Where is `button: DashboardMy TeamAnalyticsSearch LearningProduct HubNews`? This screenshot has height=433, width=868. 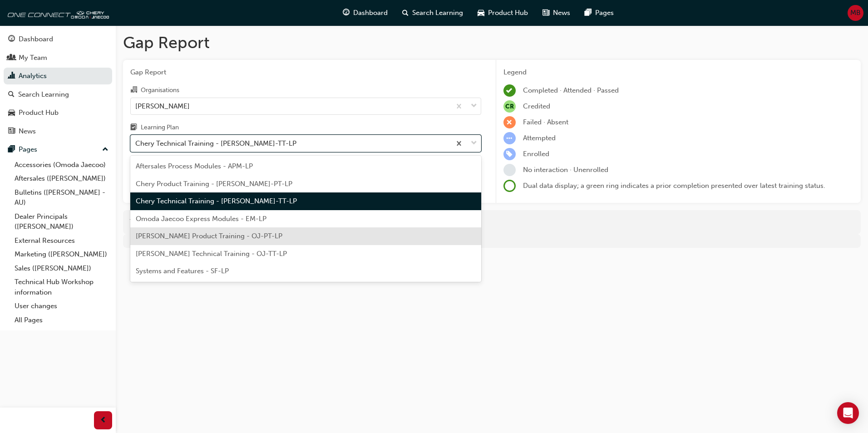
button: DashboardMy TeamAnalyticsSearch LearningProduct HubNews is located at coordinates (58, 85).